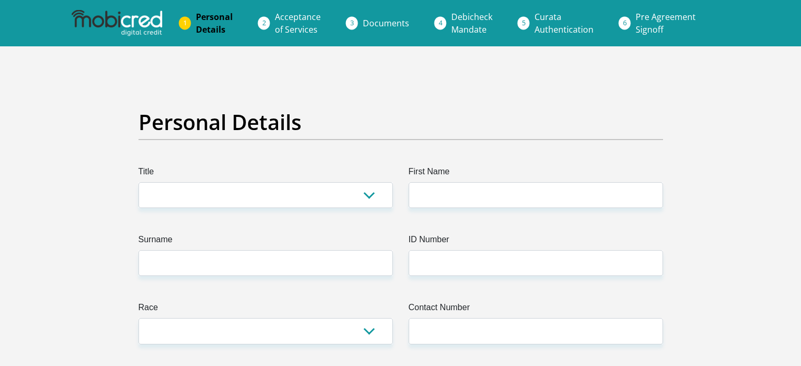 The image size is (801, 366). What do you see at coordinates (265, 242) in the screenshot?
I see `label: Surname` at bounding box center [265, 242].